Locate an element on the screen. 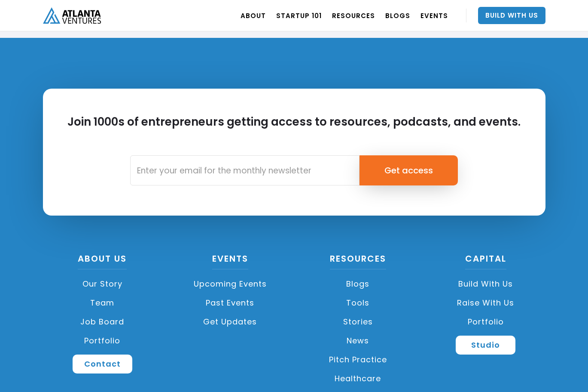 The height and width of the screenshot is (392, 588). a: Healthcare is located at coordinates (359, 378).